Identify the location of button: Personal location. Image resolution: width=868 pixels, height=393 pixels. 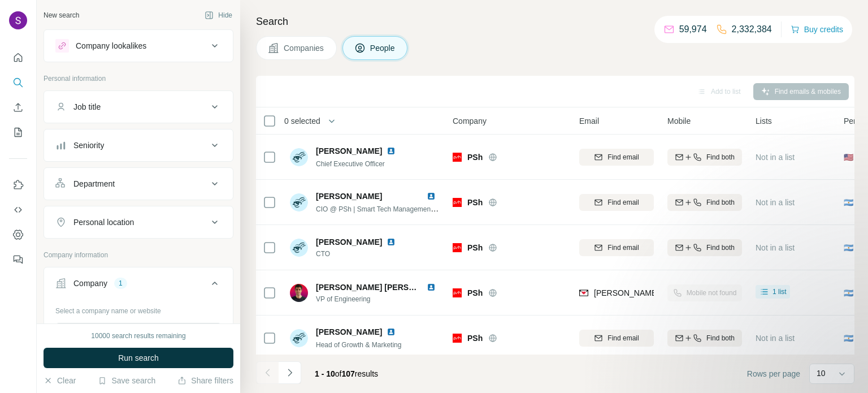
(138, 222).